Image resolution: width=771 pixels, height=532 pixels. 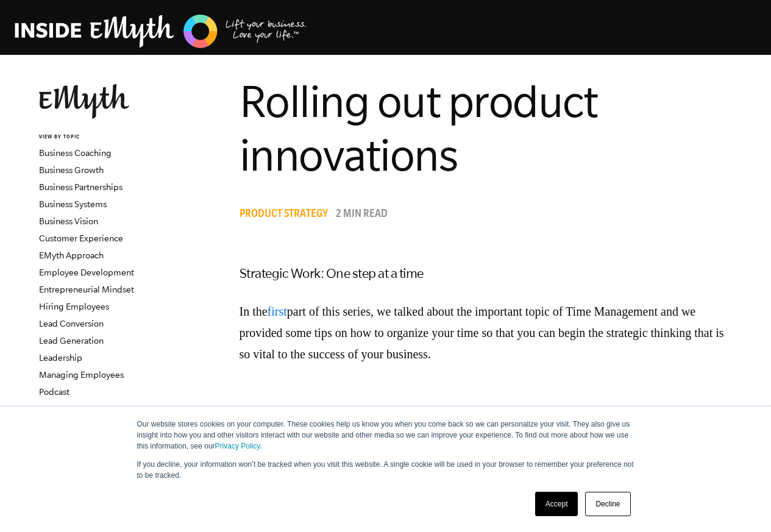 What do you see at coordinates (483, 332) in the screenshot?
I see `p: In the part of this series, we talked about the important topic of Time Management and we provide...` at bounding box center [483, 332].